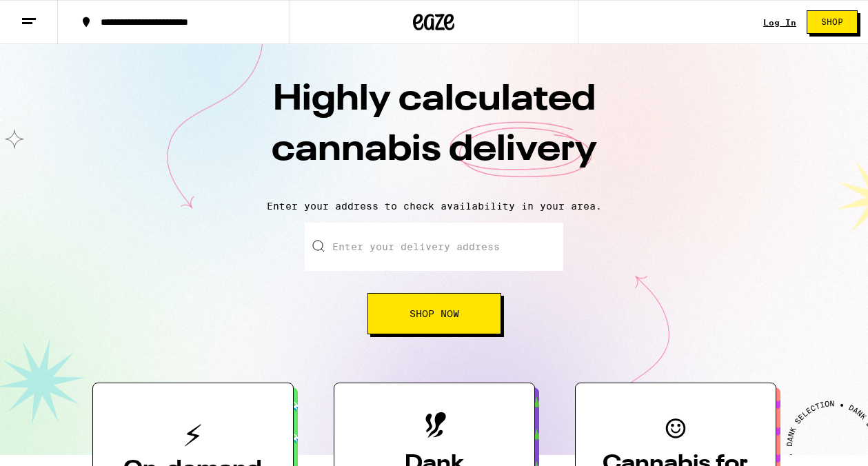 This screenshot has width=868, height=466. Describe the element at coordinates (434, 206) in the screenshot. I see `p: Enter your address to check availability in your area.` at that location.